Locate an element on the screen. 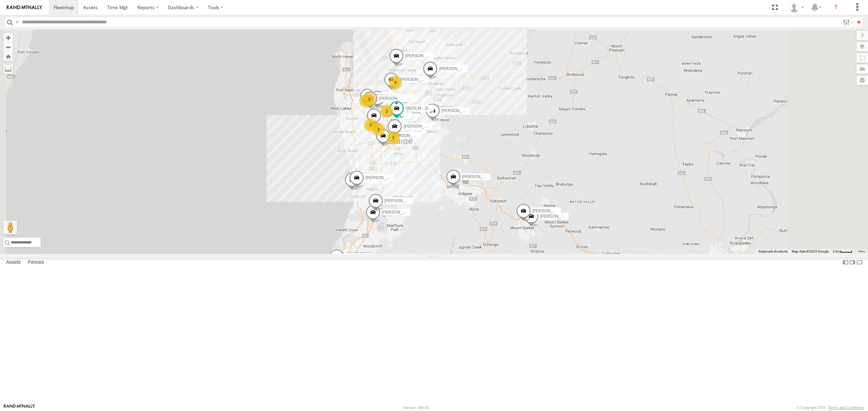  div: Peter Lu is located at coordinates (797, 8).